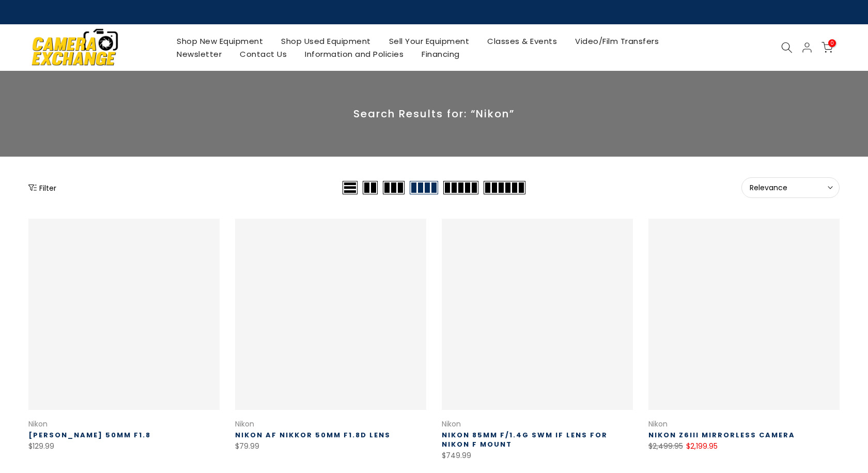  I want to click on span: 0, so click(832, 43).